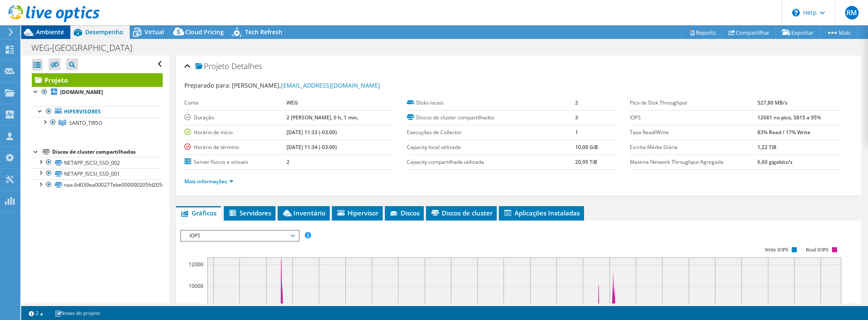  Describe the element at coordinates (693, 118) in the screenshot. I see `label: IOPS` at that location.